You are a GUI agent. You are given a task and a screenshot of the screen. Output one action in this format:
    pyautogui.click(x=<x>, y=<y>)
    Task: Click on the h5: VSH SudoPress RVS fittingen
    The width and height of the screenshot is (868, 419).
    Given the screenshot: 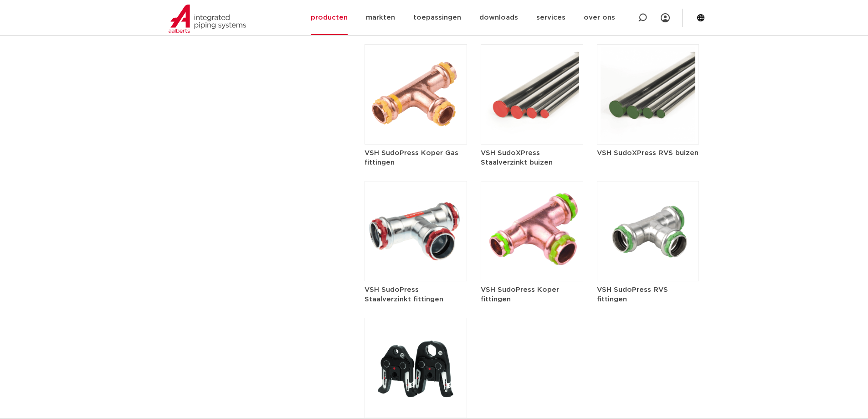 What is the action you would take?
    pyautogui.click(x=648, y=295)
    